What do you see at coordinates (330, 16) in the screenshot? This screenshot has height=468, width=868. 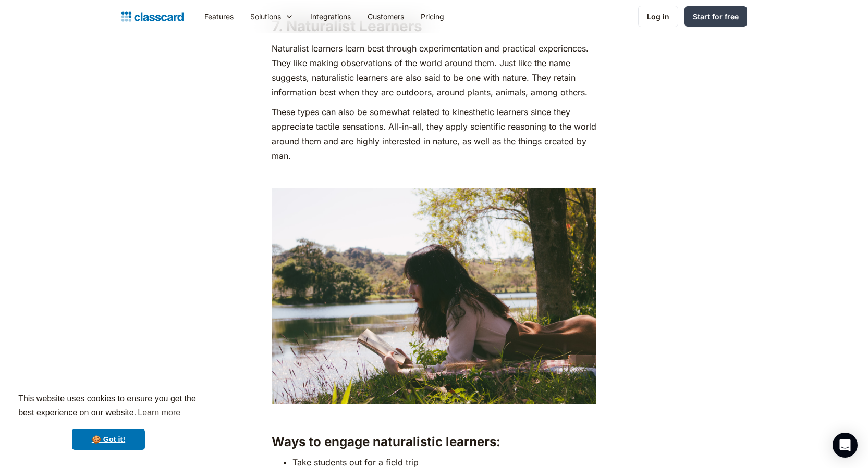 I see `a: Integrations` at bounding box center [330, 16].